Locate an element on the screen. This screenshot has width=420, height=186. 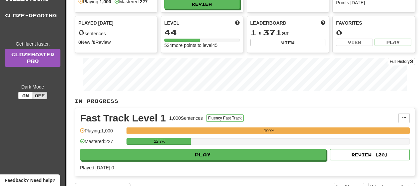
div: 524 more points to level 45 is located at coordinates (202, 45).